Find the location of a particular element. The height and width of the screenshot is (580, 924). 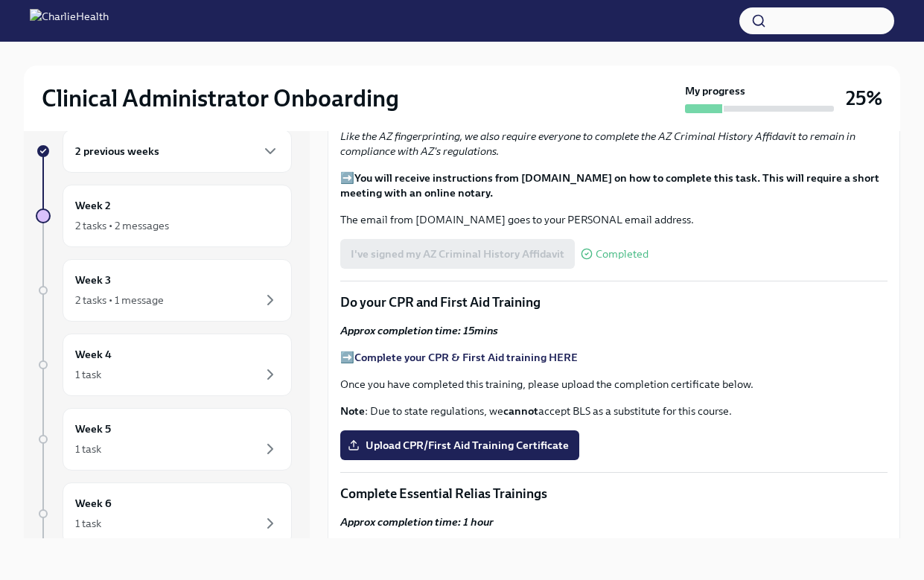

div: 2 previous weeks is located at coordinates (177, 151).